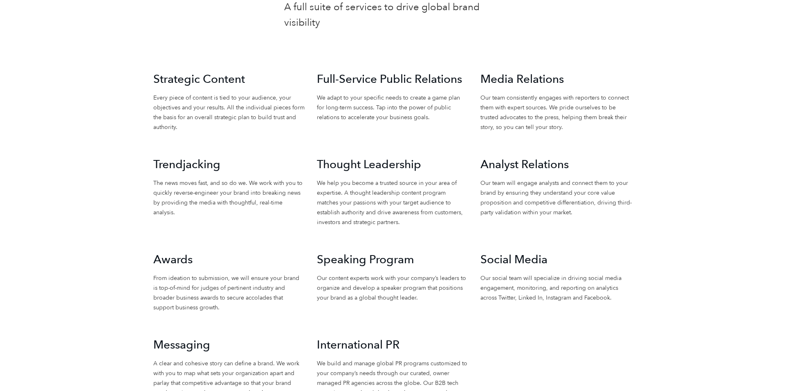  Describe the element at coordinates (392, 345) in the screenshot. I see `h3: International PR` at that location.